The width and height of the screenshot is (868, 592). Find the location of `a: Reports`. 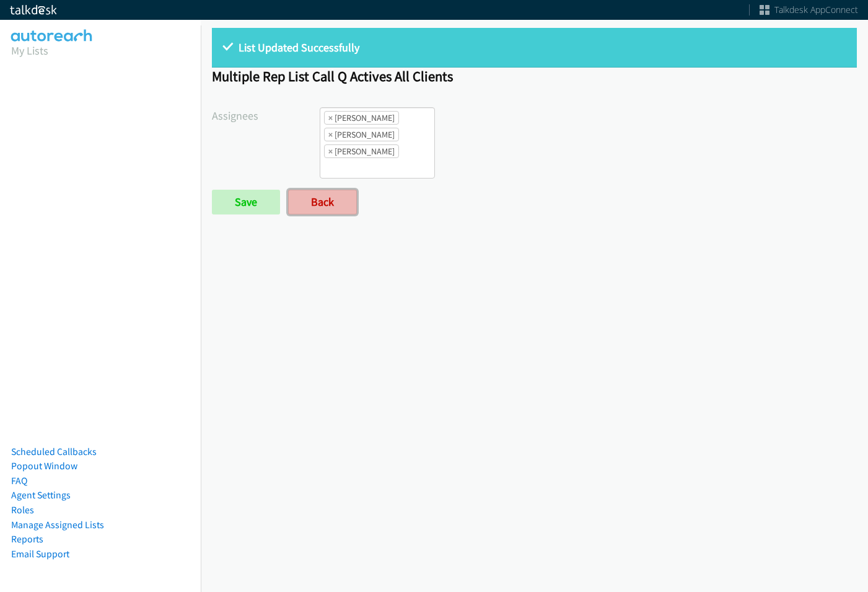

a: Reports is located at coordinates (28, 539).